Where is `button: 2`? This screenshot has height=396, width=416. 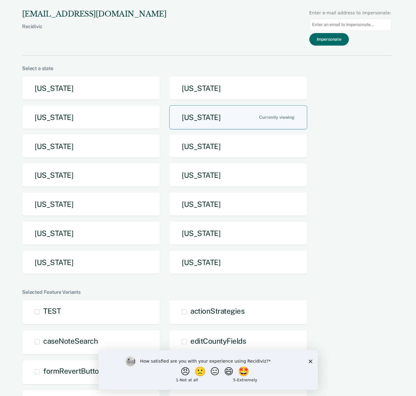 button: 2 is located at coordinates (102, 21).